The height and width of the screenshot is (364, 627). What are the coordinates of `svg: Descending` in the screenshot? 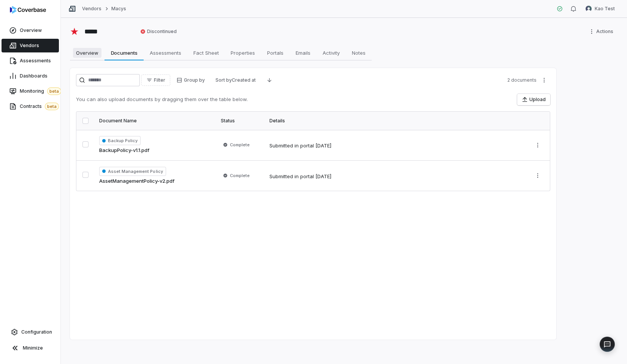 It's located at (269, 80).